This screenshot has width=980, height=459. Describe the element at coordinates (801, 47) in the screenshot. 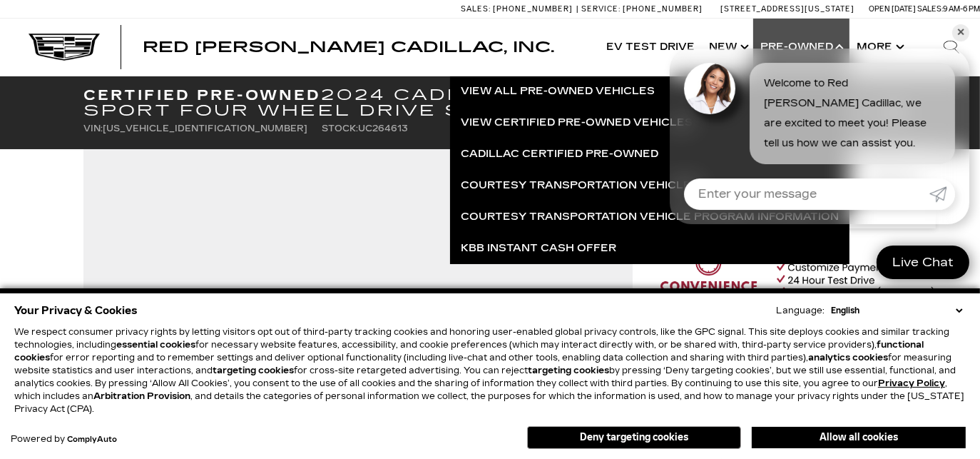

I see `a: Pre-Owned` at that location.